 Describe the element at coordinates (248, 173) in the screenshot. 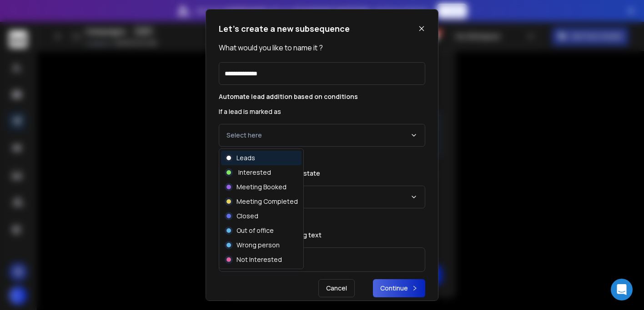

I see `div: Interested` at that location.